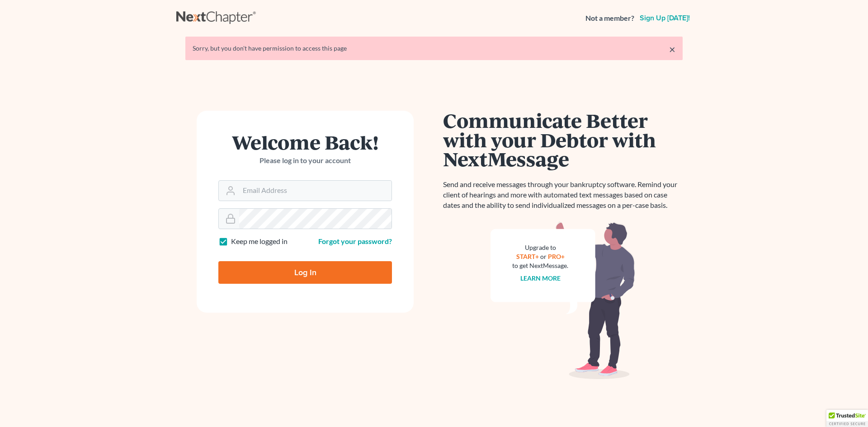  Describe the element at coordinates (315, 191) in the screenshot. I see `input: Email Address` at that location.